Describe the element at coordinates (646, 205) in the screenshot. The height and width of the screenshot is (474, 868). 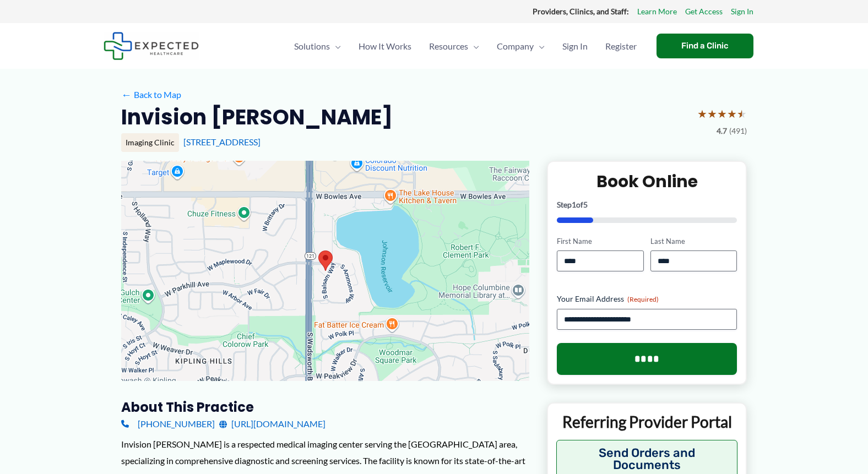
I see `p: Step of` at that location.